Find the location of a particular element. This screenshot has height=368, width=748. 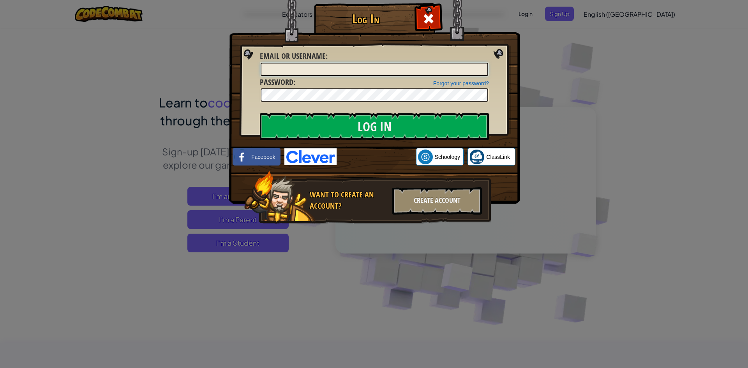

a: Forgot your password? is located at coordinates (461, 83).